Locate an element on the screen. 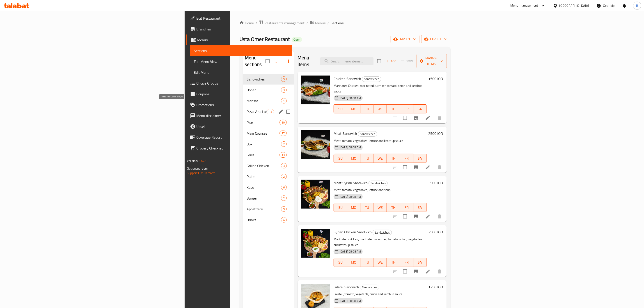  input: search is located at coordinates (347, 61).